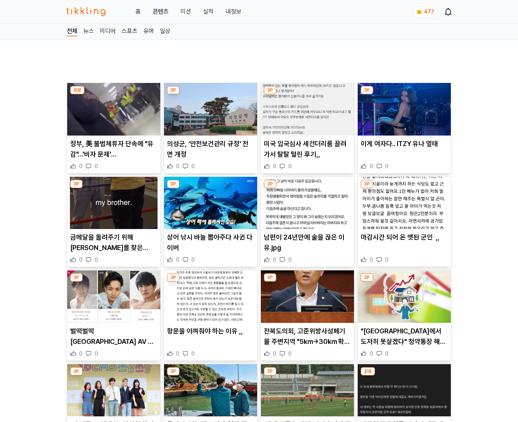  I want to click on p: 마감시간 되어 온 앳된 군인 ,,, so click(404, 237).